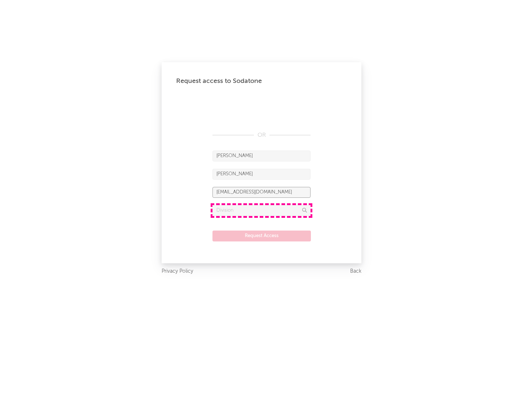 The height and width of the screenshot is (400, 523). Describe the element at coordinates (356, 271) in the screenshot. I see `a: Back` at that location.